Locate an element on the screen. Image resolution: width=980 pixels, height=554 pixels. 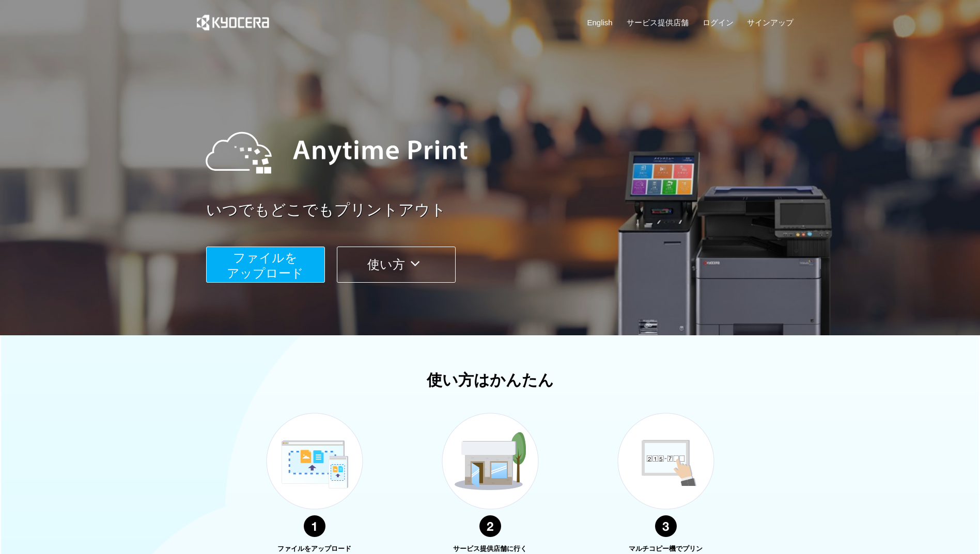
button: 使い方 is located at coordinates (396, 264).